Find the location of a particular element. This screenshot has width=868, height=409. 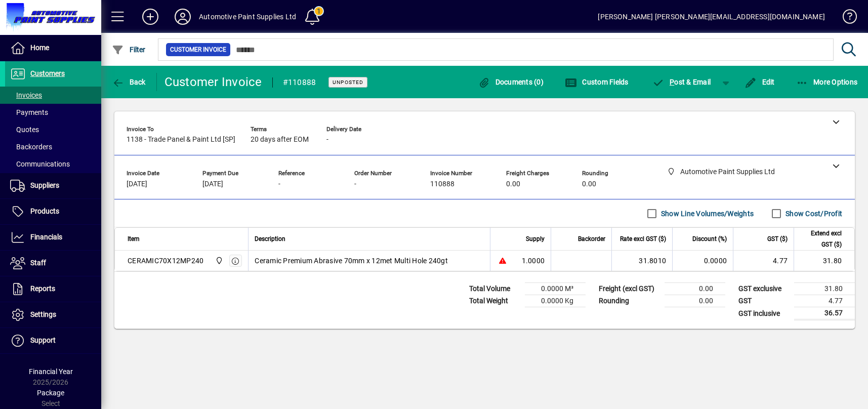

td: Rounding is located at coordinates (629, 301).